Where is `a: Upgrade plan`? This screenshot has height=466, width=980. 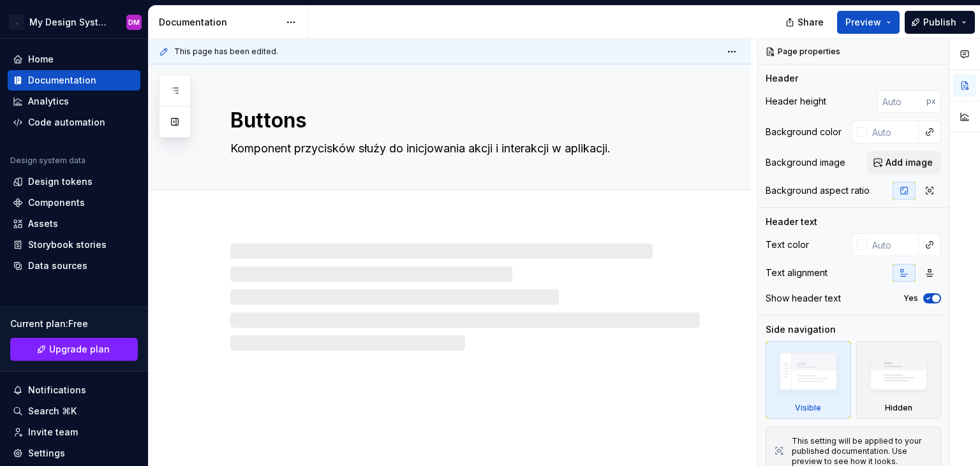 a: Upgrade plan is located at coordinates (74, 349).